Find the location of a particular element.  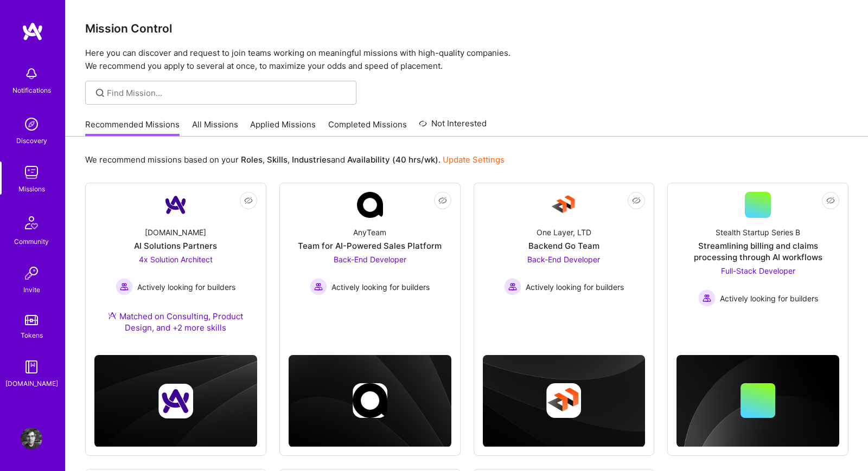

img: bell is located at coordinates (32, 74).